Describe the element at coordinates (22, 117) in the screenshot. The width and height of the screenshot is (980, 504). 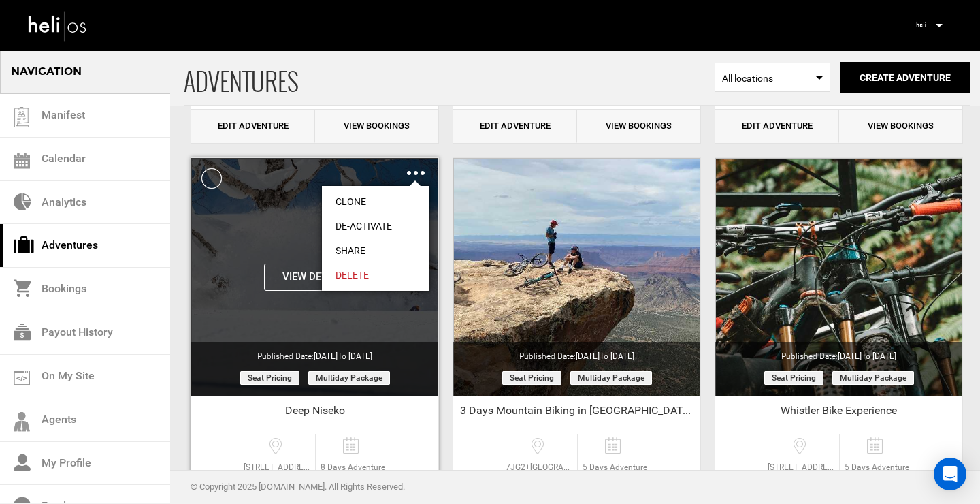
I see `img: guest-list.svg` at that location.